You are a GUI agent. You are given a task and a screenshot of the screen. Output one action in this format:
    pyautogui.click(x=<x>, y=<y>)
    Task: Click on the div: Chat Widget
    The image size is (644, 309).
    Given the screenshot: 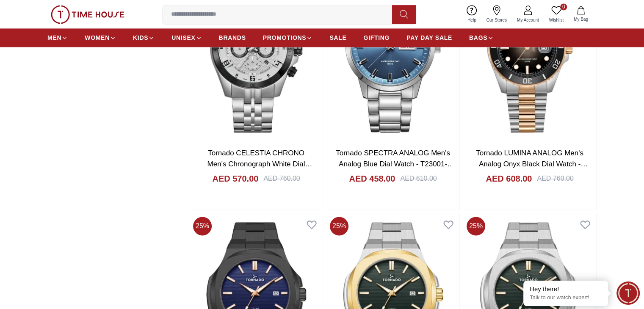 What is the action you would take?
    pyautogui.click(x=628, y=293)
    